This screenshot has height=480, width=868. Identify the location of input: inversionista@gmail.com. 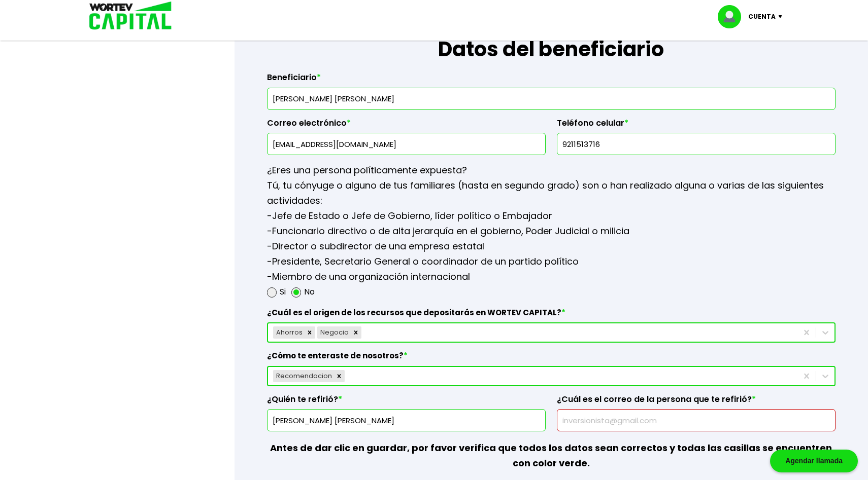
(696, 420).